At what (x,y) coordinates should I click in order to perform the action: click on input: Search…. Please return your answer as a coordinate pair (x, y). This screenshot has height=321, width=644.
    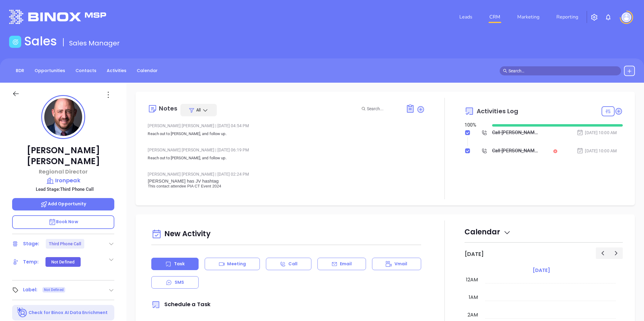
    Looking at the image, I should click on (563, 71).